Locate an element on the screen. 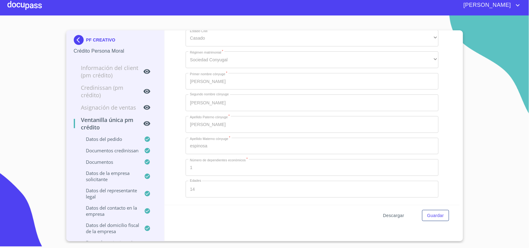 The image size is (529, 248). p: Documentos CrediNissan is located at coordinates (109, 151).